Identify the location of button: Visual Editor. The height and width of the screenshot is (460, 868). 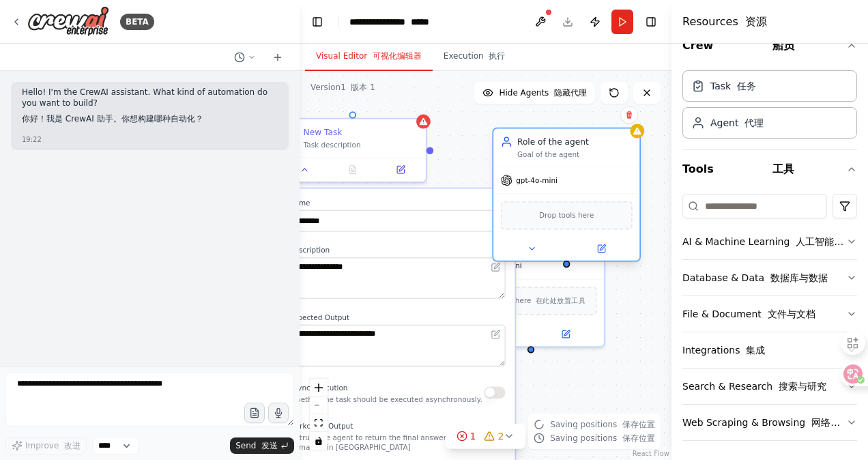
(368, 57).